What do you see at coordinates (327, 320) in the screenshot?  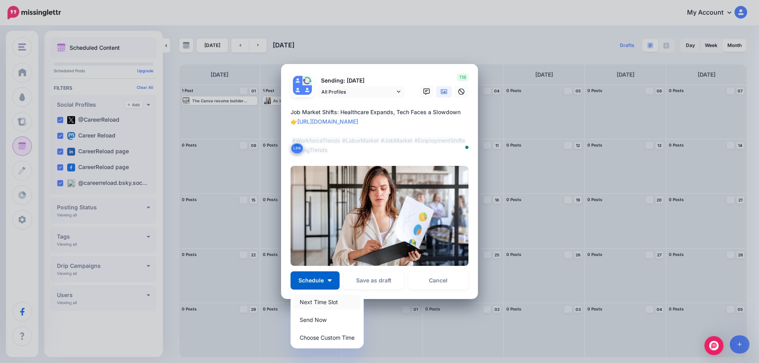 I see `a: Send Now` at bounding box center [327, 320].